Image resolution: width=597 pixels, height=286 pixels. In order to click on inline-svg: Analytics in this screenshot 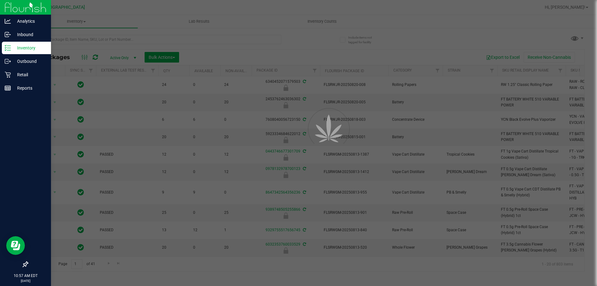, I will do `click(8, 21)`.